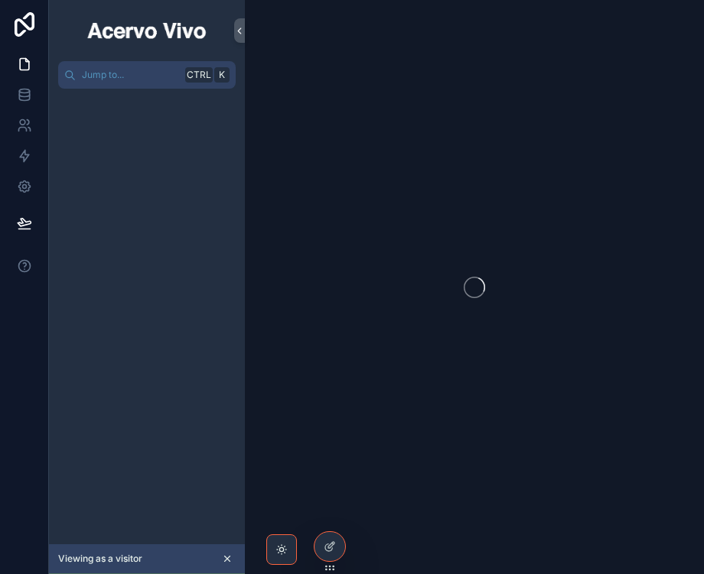  I want to click on span: Viewing as a visitor, so click(100, 559).